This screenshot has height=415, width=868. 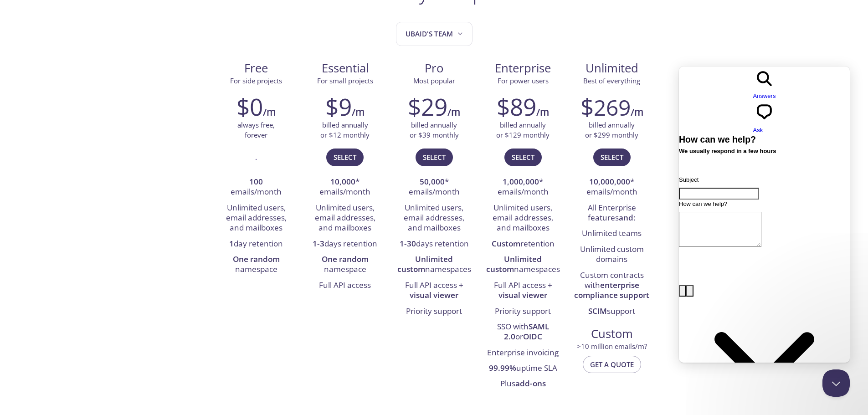 What do you see at coordinates (11, 225) in the screenshot?
I see `button: Emoji Picker` at bounding box center [11, 225].